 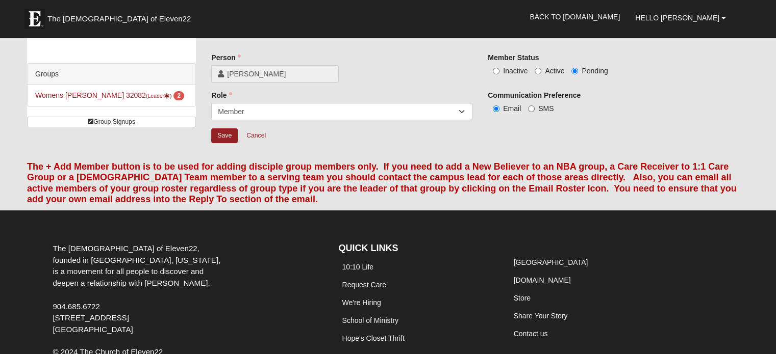 I want to click on div: Groups, so click(x=111, y=74).